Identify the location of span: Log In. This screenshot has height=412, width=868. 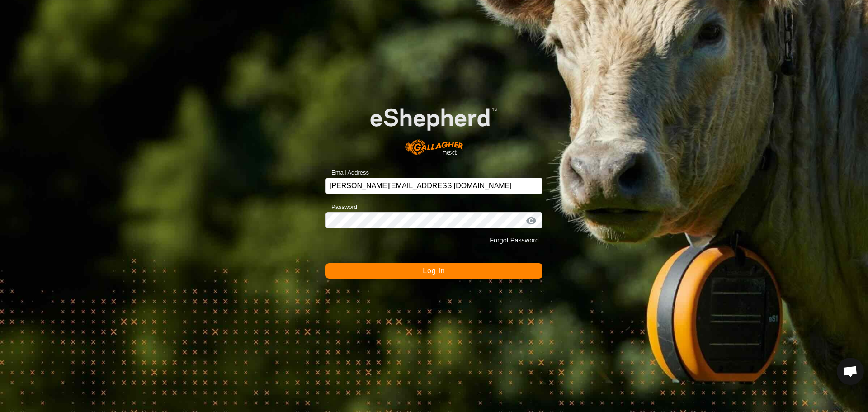
(434, 270).